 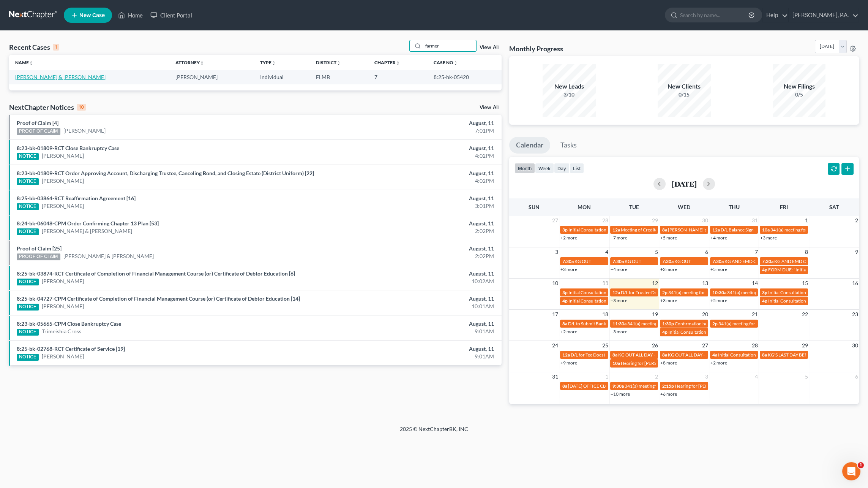 What do you see at coordinates (705, 283) in the screenshot?
I see `span: 13` at bounding box center [705, 283].